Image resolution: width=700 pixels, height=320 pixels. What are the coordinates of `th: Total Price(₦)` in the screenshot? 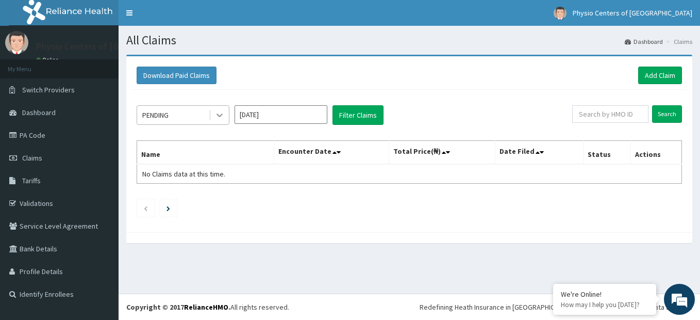 It's located at (442, 153).